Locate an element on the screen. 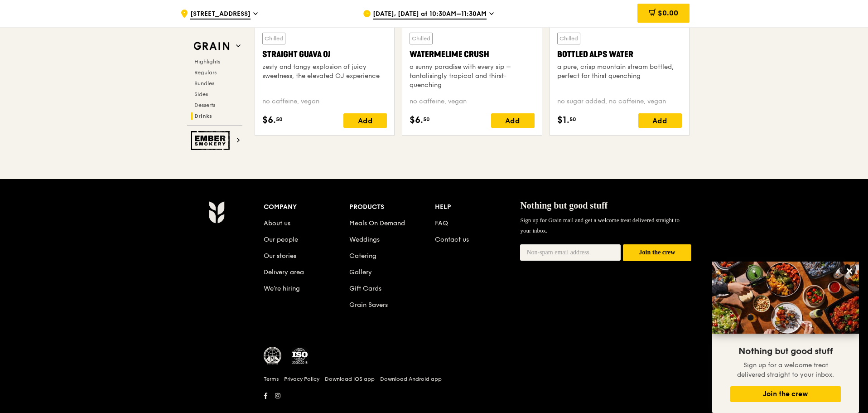 The height and width of the screenshot is (413, 868). span: Drinks is located at coordinates (203, 116).